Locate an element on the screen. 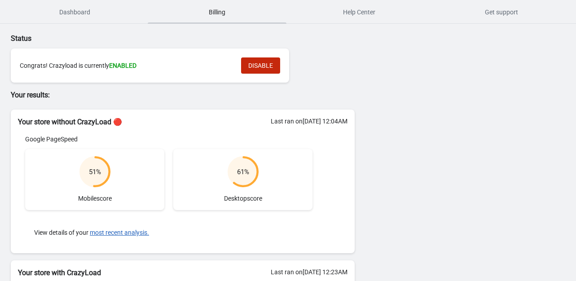 The height and width of the screenshot is (281, 576). div: Google PageSpeed is located at coordinates (169, 139).